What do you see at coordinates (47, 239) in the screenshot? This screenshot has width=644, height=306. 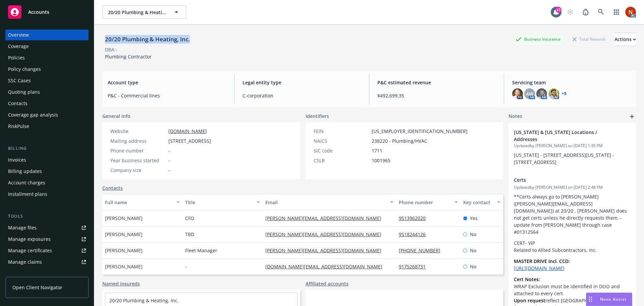 I see `span: Manage exposures` at bounding box center [47, 239].